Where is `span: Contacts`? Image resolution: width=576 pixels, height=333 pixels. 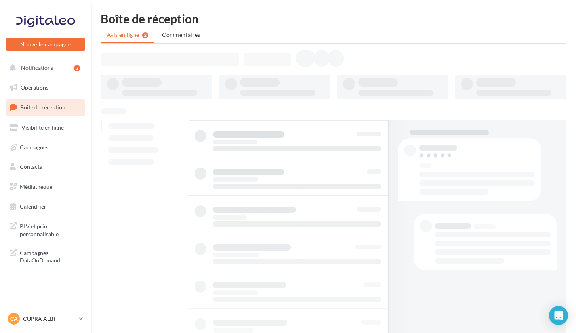
span: Contacts is located at coordinates (31, 166).